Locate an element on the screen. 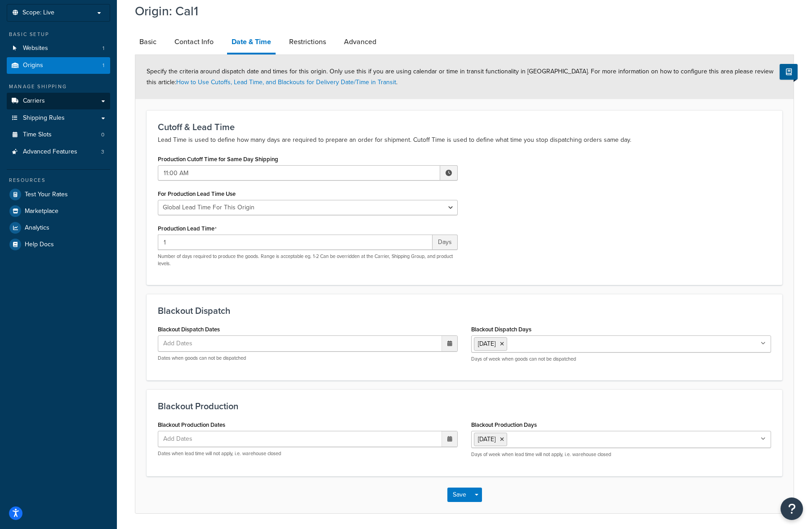 The width and height of the screenshot is (812, 529). li: Analytics is located at coordinates (59, 228).